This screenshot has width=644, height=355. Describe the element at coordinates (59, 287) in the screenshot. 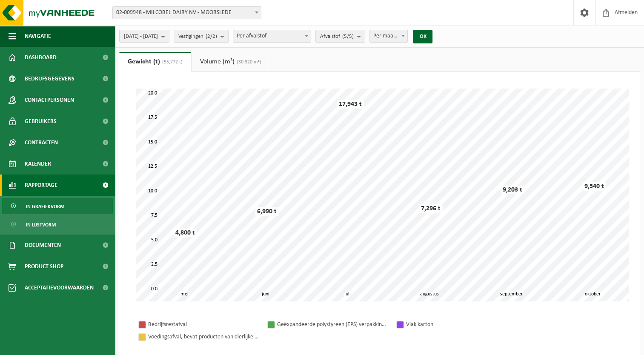

I see `span: Acceptatievoorwaarden` at that location.